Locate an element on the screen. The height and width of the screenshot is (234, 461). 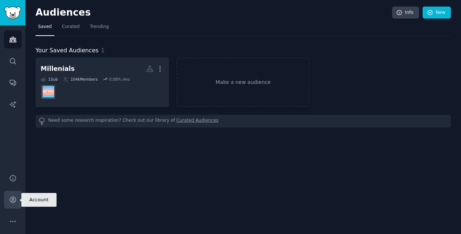
span: Curated is located at coordinates (71, 27).